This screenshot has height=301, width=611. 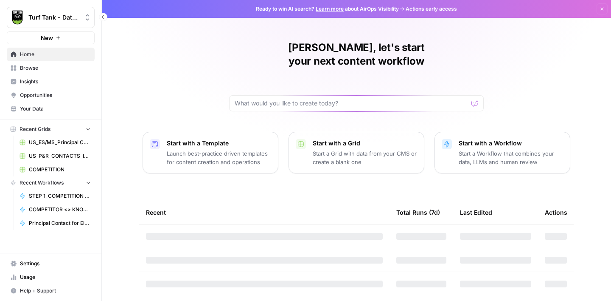 I want to click on span: Your Data, so click(x=55, y=109).